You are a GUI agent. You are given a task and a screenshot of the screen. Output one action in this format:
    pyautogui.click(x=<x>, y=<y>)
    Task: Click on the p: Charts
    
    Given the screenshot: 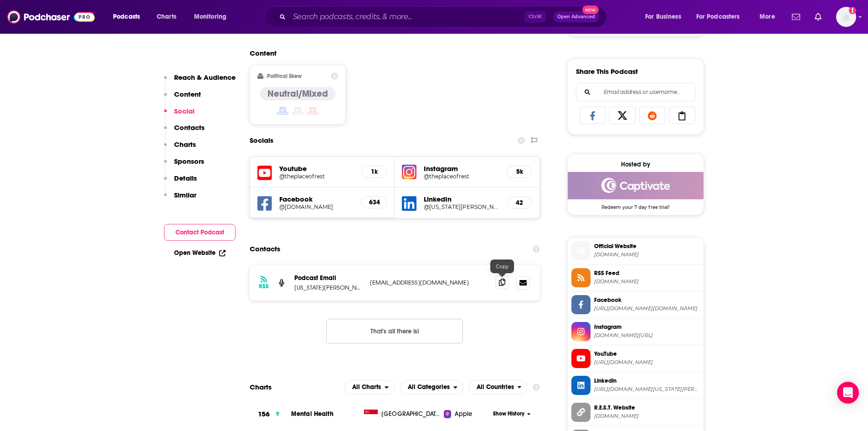 What is the action you would take?
    pyautogui.click(x=185, y=144)
    